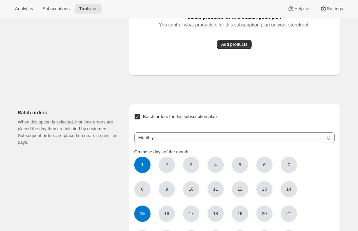  I want to click on span: 11, so click(216, 189).